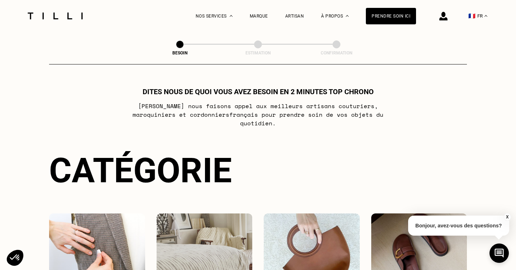 The height and width of the screenshot is (270, 516). I want to click on div: Artisan, so click(294, 16).